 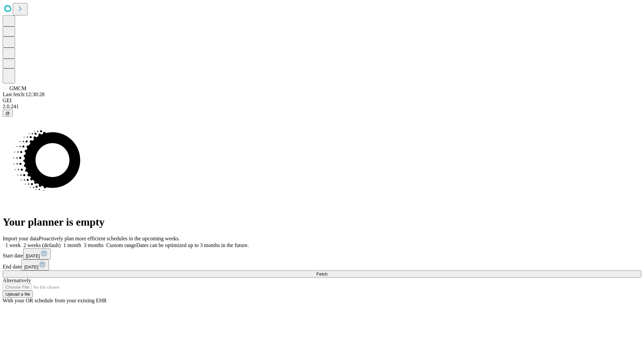 I want to click on span: 1 week, so click(x=13, y=245).